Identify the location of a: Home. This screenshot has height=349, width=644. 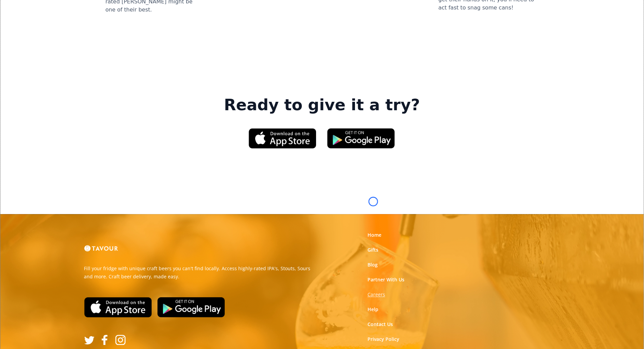
(375, 235).